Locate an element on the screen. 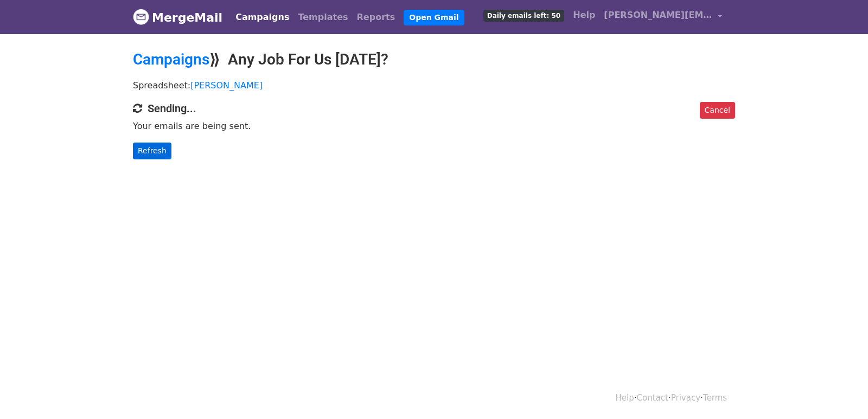  a: Refresh is located at coordinates (152, 151).